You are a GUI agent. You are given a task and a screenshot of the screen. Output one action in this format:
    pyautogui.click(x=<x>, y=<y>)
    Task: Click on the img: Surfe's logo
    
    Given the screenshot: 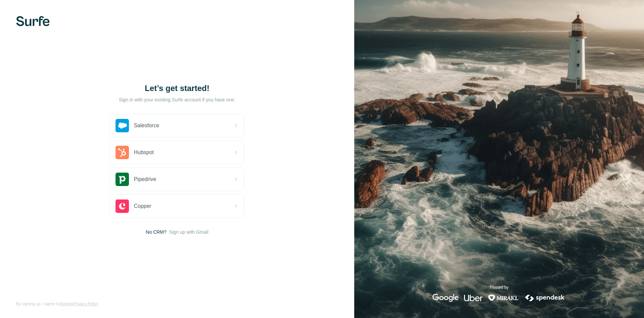 What is the action you would take?
    pyautogui.click(x=33, y=21)
    